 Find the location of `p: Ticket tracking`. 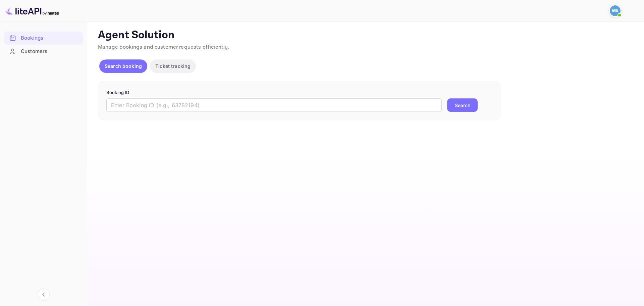

p: Ticket tracking is located at coordinates (173, 66).